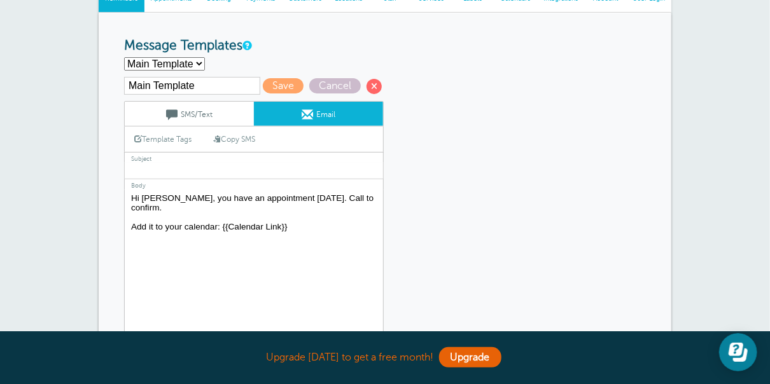  I want to click on a: Save, so click(286, 86).